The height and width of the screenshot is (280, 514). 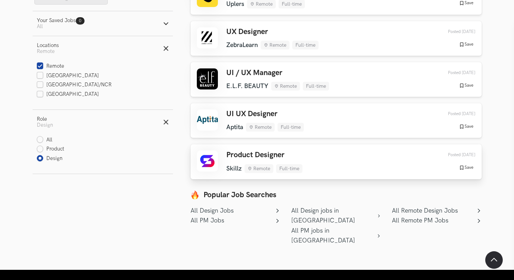 I want to click on label: Remote, so click(x=51, y=66).